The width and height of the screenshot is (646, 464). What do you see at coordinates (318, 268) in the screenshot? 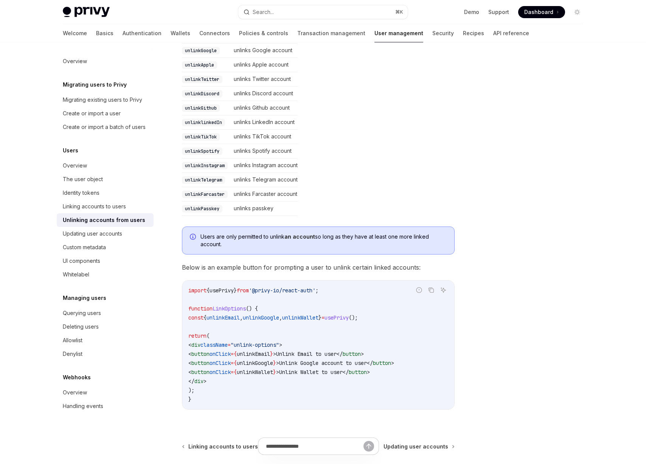
I see `span: Below is an example button for prompting a user to unlink certain linked accounts:` at bounding box center [318, 268].